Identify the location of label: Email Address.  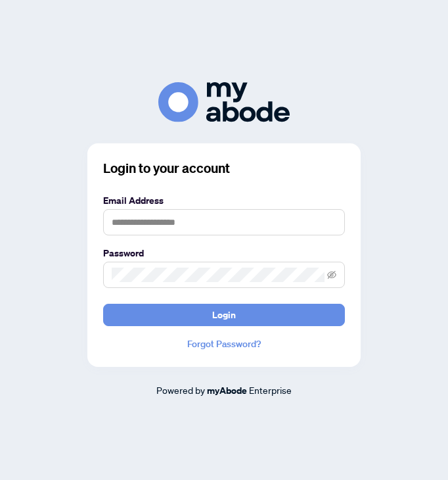
(224, 200).